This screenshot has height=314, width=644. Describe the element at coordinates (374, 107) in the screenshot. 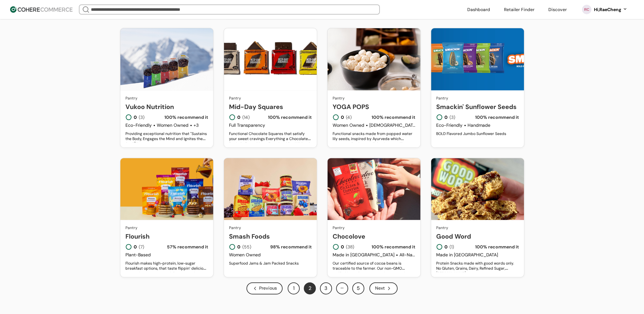

I see `a: YOGA POPS` at that location.